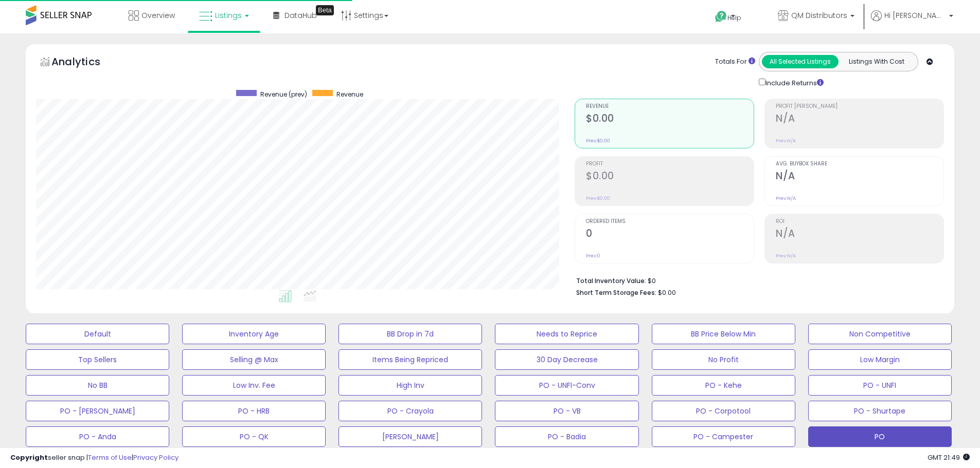 The height and width of the screenshot is (468, 980). What do you see at coordinates (723, 386) in the screenshot?
I see `button: PO - Kehe` at bounding box center [723, 386].